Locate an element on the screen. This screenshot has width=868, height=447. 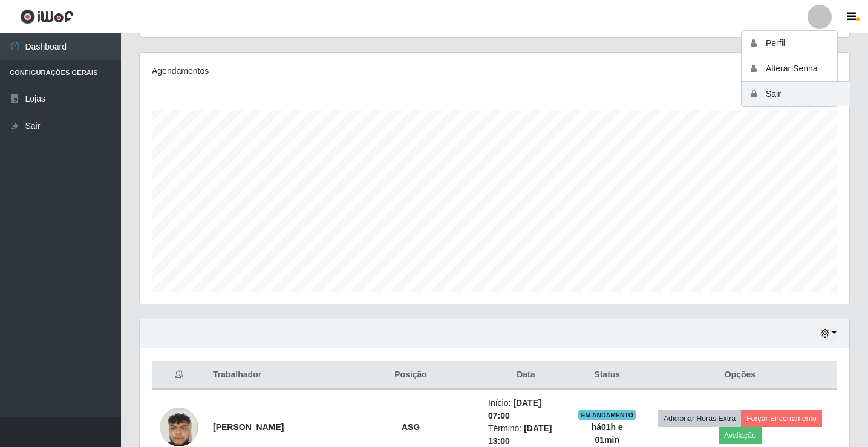
strong: ASG is located at coordinates (410, 427).